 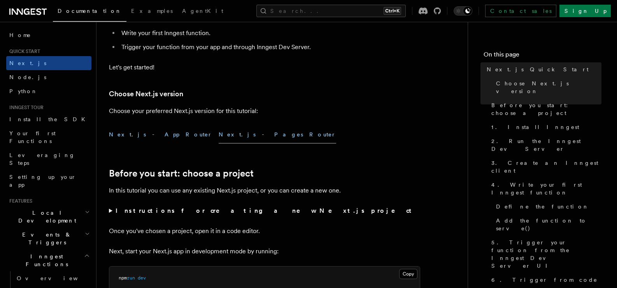 What do you see at coordinates (545, 145) in the screenshot?
I see `a: 2. Run the Inngest Dev Server` at bounding box center [545, 145].